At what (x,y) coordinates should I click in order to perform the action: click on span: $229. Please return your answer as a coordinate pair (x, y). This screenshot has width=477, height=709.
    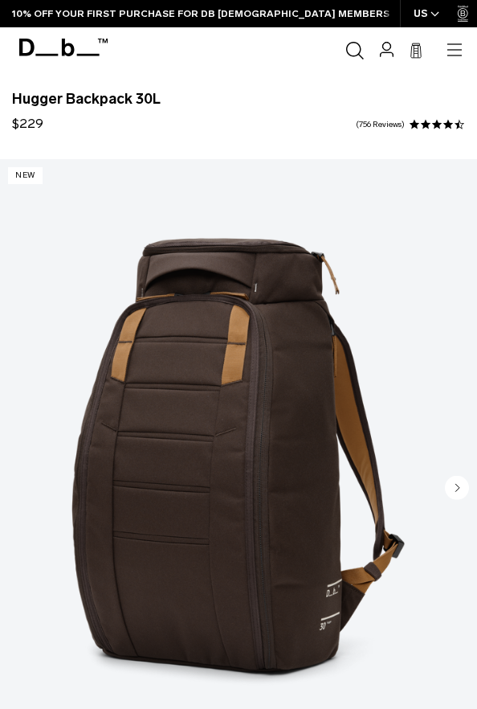
    Looking at the image, I should click on (27, 123).